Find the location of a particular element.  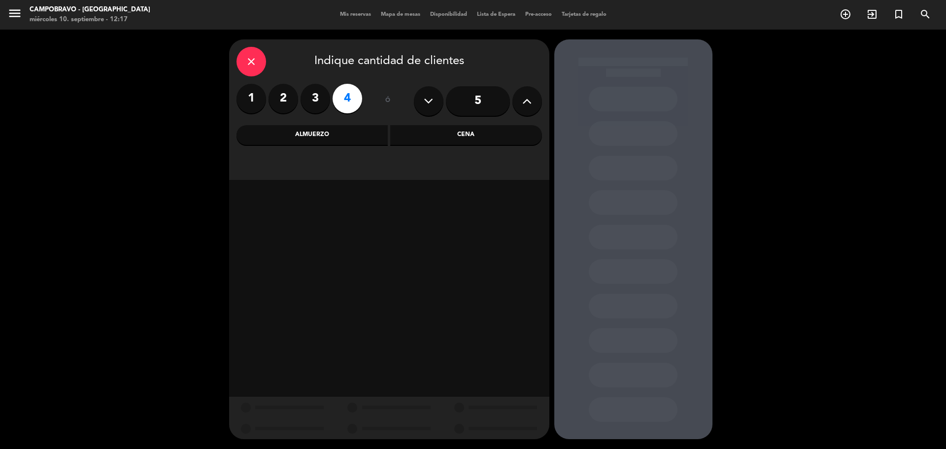

span: Mapa de mesas is located at coordinates (401, 14).